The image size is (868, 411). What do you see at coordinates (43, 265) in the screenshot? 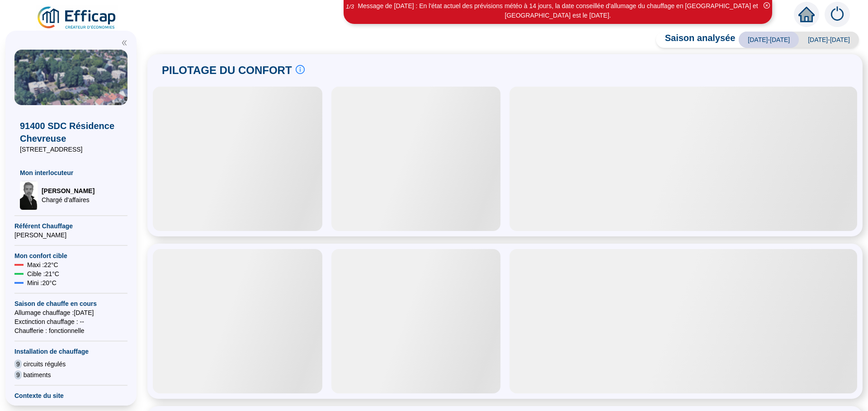
I see `span: Maxi : 22 °C` at bounding box center [43, 265].